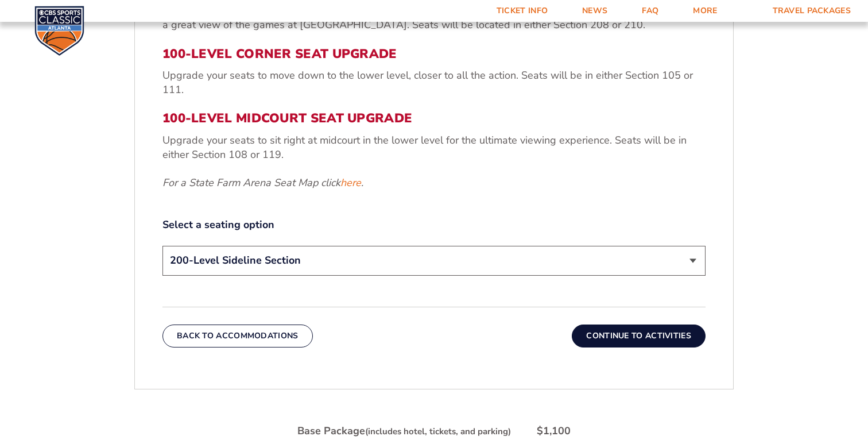 The width and height of the screenshot is (868, 444). Describe the element at coordinates (404, 430) in the screenshot. I see `div: Base Package` at that location.